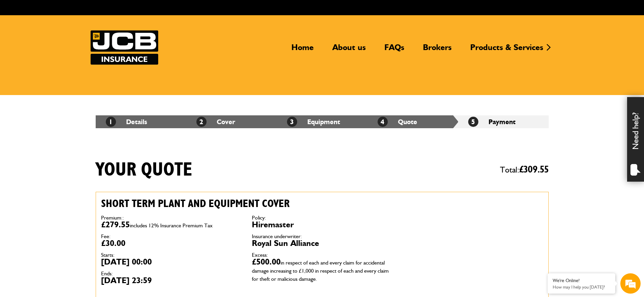 This screenshot has width=644, height=297. Describe the element at coordinates (322, 236) in the screenshot. I see `dt: Insurance underwriter:` at that location.